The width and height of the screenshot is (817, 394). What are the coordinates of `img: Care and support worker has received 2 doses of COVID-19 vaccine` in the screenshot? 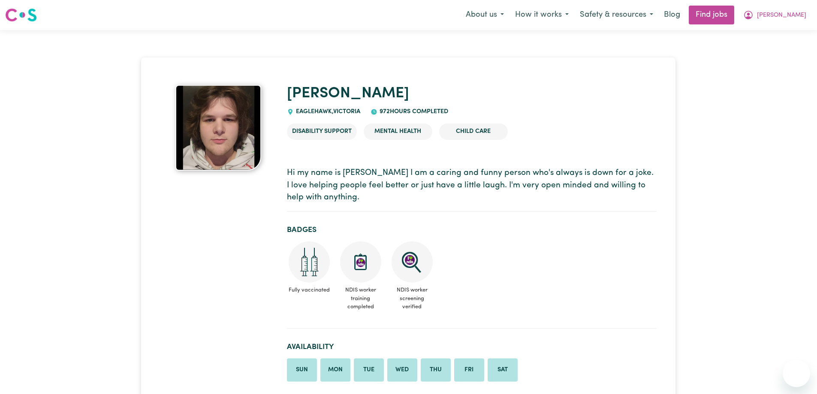 It's located at (309, 262).